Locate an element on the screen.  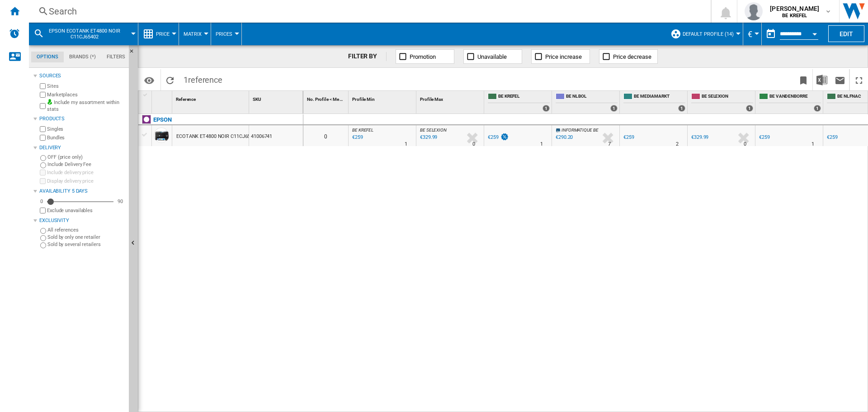
input: Include Delivery Fee is located at coordinates (43, 165).